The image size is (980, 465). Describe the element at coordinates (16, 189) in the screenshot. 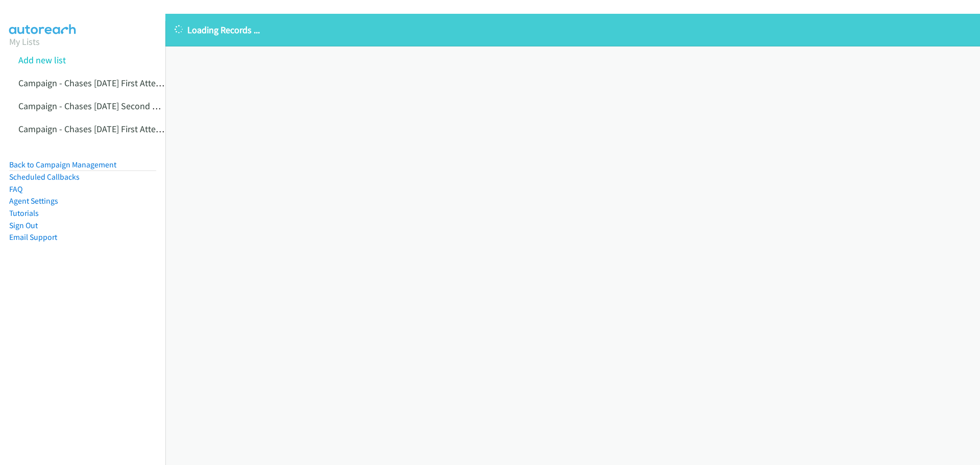

I see `a: FAQ` at that location.